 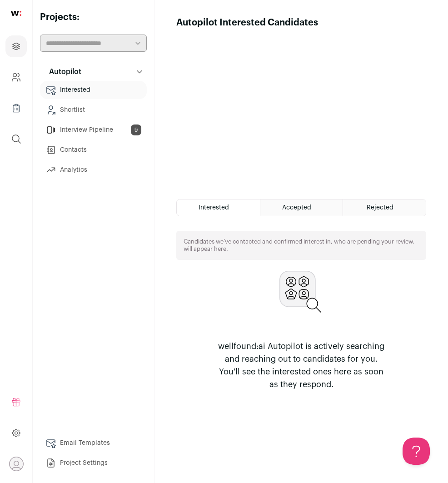 I want to click on a: Accepted, so click(x=301, y=208).